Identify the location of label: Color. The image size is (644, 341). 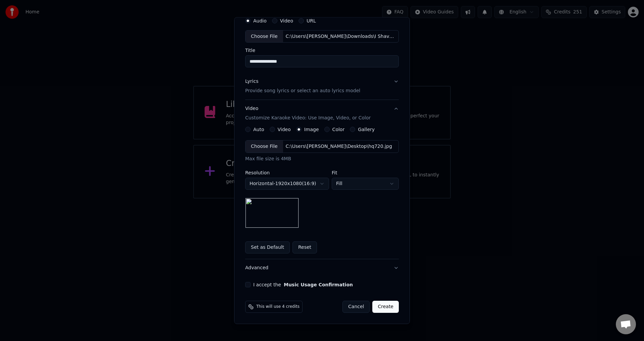
(338, 130).